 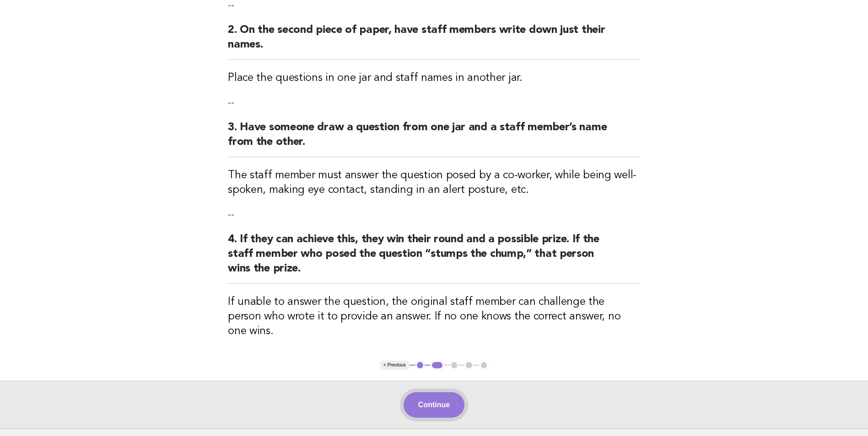 What do you see at coordinates (434, 41) in the screenshot?
I see `h2: 2. On the second piece of paper, have staff members write down just their names.` at bounding box center [434, 41].